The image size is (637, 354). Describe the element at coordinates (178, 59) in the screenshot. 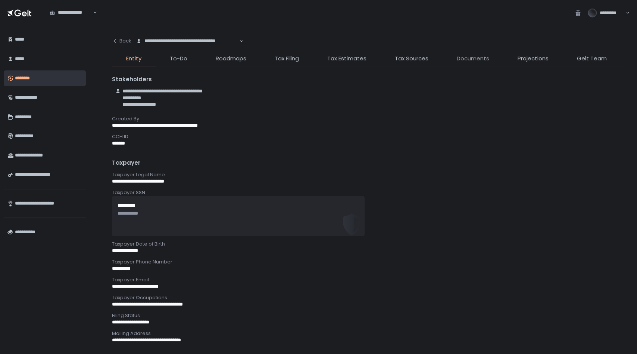

I see `span: To-Do` at that location.